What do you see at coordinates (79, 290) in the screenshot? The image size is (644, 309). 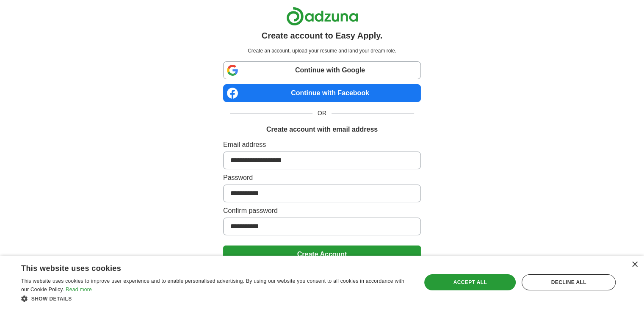 I see `a: Read more, opens a new window` at bounding box center [79, 290].